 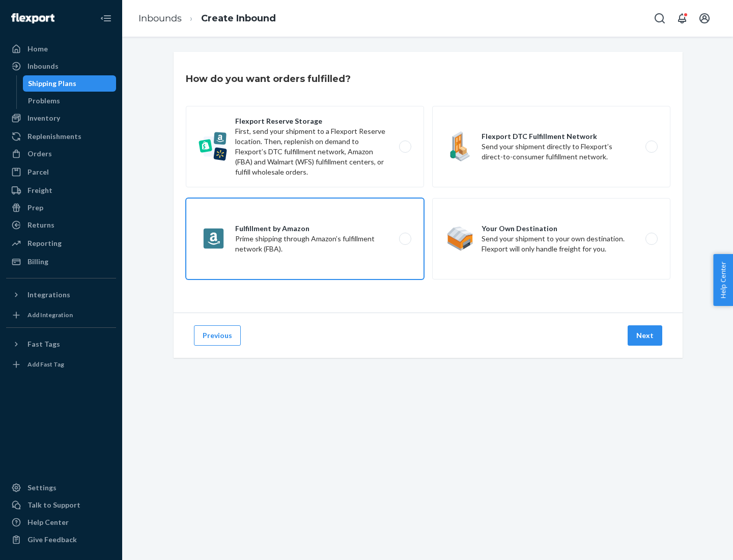 What do you see at coordinates (52, 539) in the screenshot?
I see `div: Give Feedback` at bounding box center [52, 539].